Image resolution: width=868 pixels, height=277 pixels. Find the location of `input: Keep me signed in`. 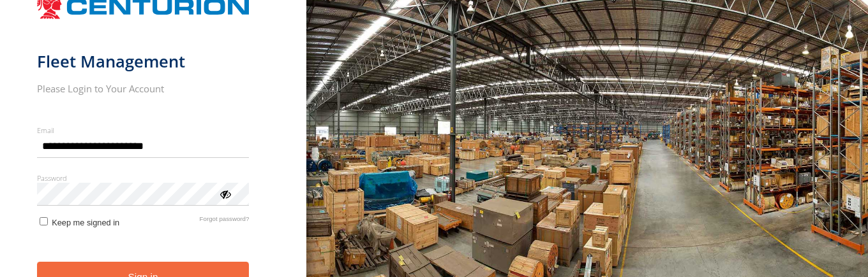

input: Keep me signed in is located at coordinates (43, 221).